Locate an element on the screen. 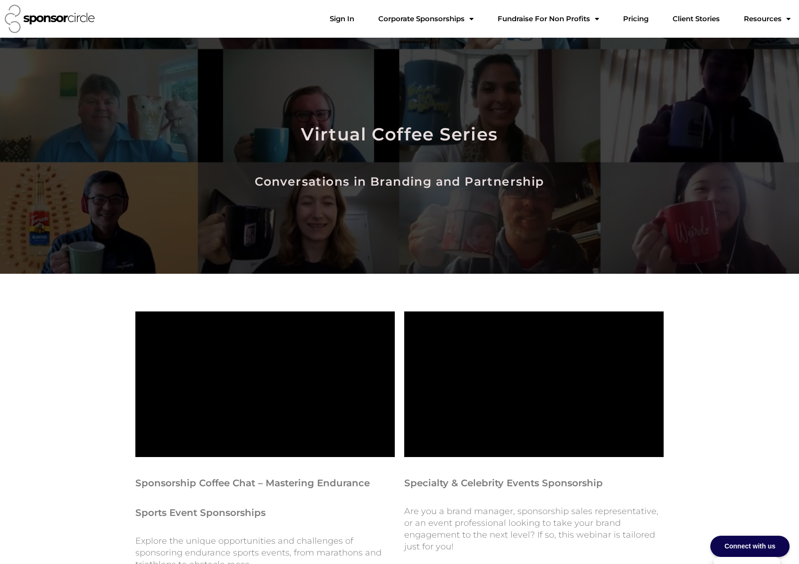  a: Client Stories is located at coordinates (696, 19).